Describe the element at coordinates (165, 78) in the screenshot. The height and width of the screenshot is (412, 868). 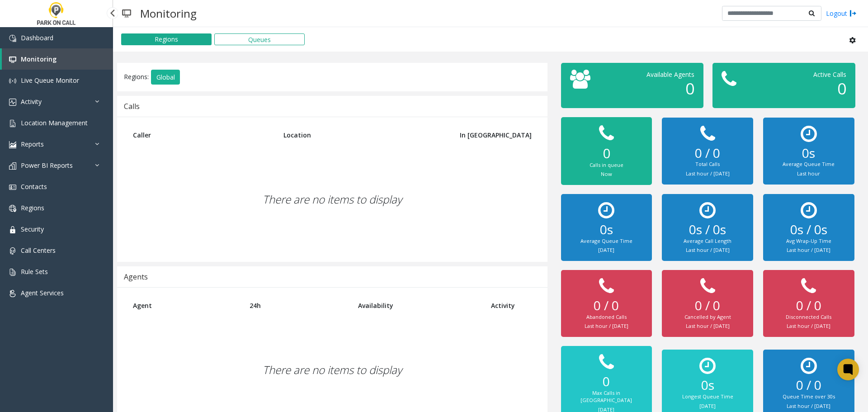
I see `button: Global` at that location.